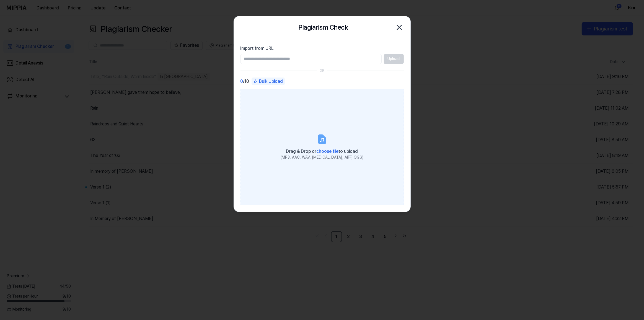  I want to click on div: Bulk Upload, so click(268, 81).